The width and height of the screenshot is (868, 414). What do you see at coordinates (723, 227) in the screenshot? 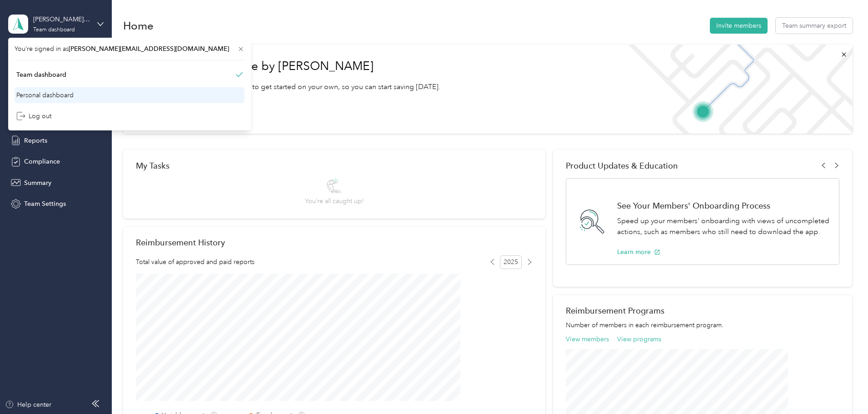
I see `p: Speed up your members' onboarding with views of uncompleted actions, such as members who still ne...` at bounding box center [723, 227].